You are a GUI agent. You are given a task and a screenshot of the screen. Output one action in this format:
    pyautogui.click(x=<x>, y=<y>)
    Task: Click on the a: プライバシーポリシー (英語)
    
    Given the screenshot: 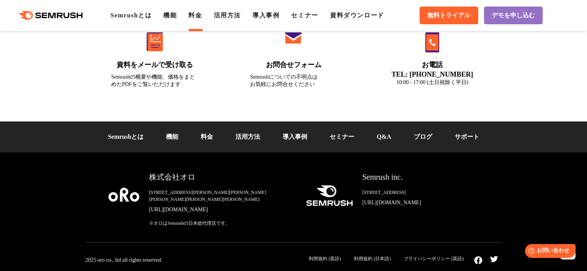 What is the action you would take?
    pyautogui.click(x=434, y=259)
    